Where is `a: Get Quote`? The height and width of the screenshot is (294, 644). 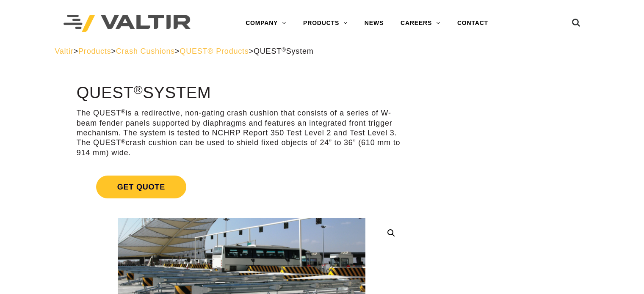
a: Get Quote is located at coordinates (241, 187).